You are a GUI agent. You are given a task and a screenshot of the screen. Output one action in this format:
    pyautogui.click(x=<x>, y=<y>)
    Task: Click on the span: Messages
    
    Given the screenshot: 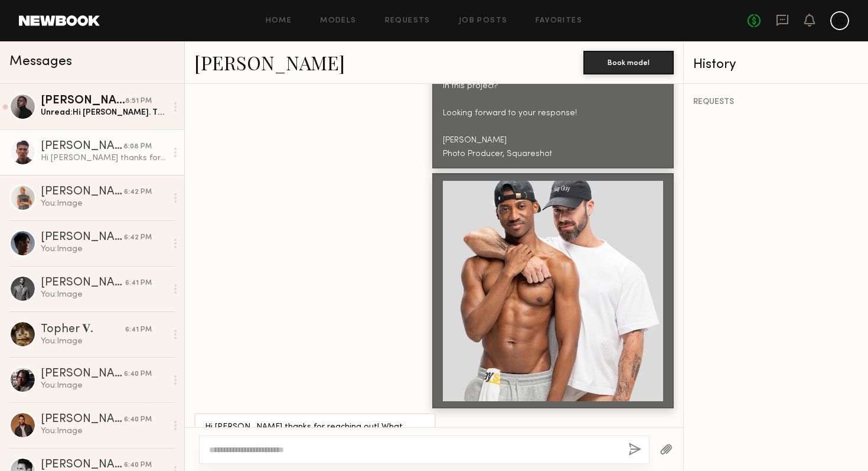 What is the action you would take?
    pyautogui.click(x=41, y=62)
    